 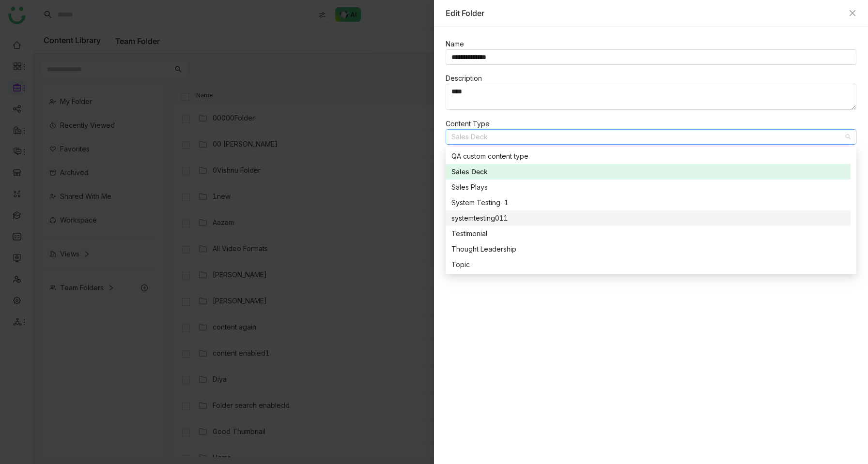 I want to click on div: systemtesting011, so click(x=647, y=218).